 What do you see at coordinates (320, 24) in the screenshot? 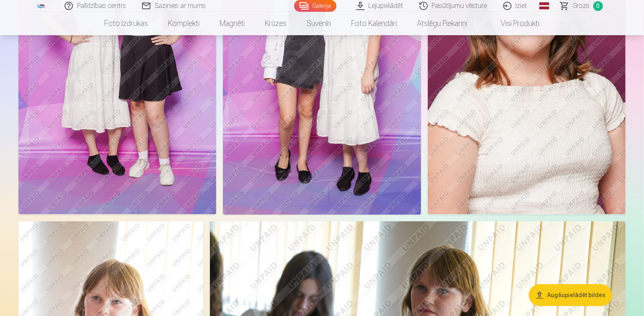
I see `a: Suvenīri` at bounding box center [320, 24].